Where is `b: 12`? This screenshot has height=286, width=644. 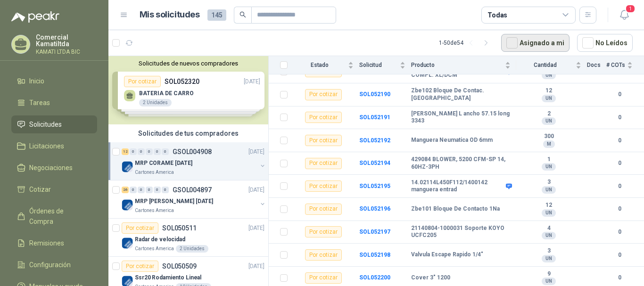
b: 12 is located at coordinates (549, 91).